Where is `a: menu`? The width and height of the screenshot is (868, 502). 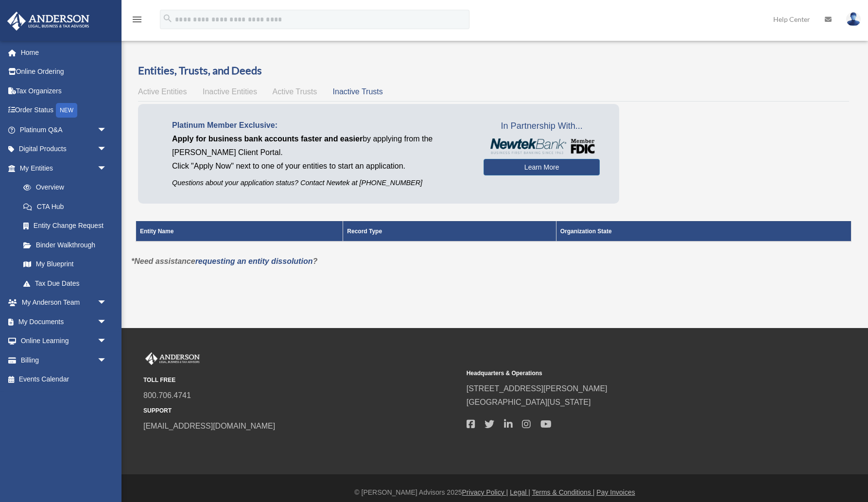 a: menu is located at coordinates (137, 21).